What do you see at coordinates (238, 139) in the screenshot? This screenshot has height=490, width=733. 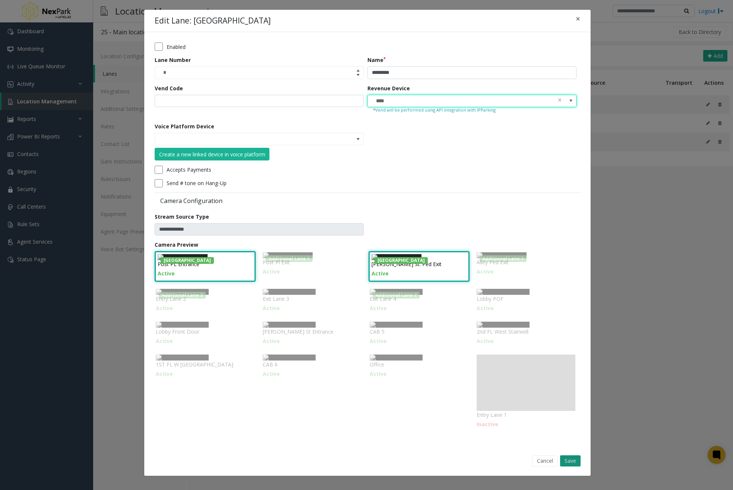 I see `input: NO DATA FOUND` at bounding box center [238, 139].